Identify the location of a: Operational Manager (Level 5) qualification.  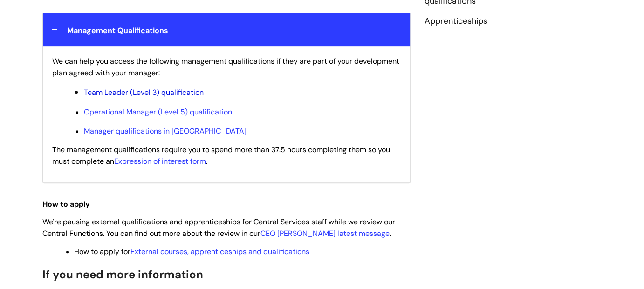
(158, 112).